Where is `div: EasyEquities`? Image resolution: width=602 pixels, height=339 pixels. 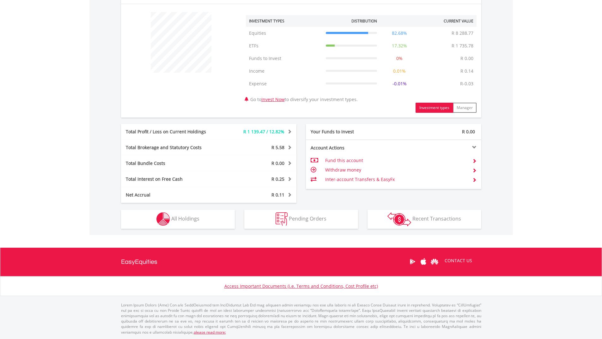 div: EasyEquities is located at coordinates (139, 262).